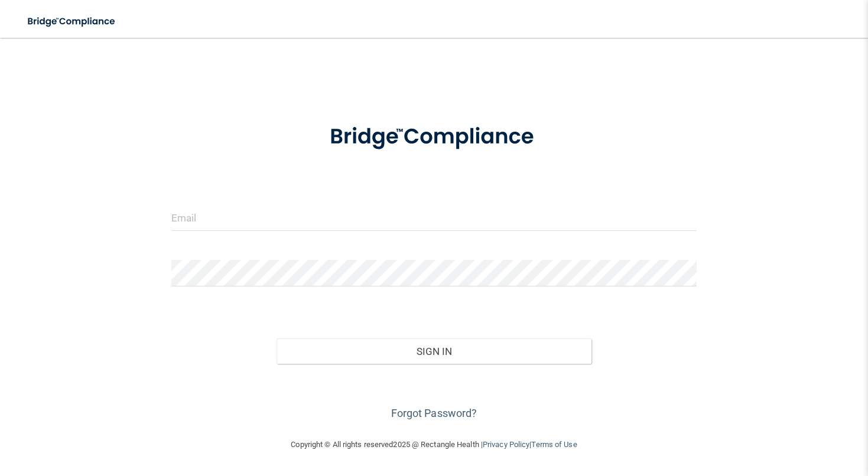 The height and width of the screenshot is (476, 868). What do you see at coordinates (434, 413) in the screenshot?
I see `a: Forgot Password?` at bounding box center [434, 413].